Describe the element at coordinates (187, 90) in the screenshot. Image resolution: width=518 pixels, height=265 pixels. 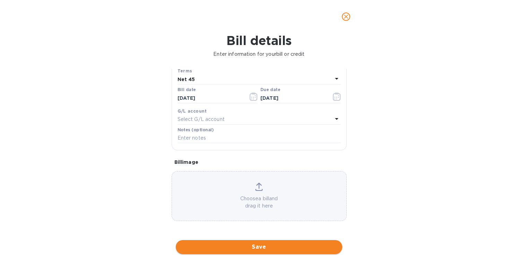
I see `label: Bill date` at that location.